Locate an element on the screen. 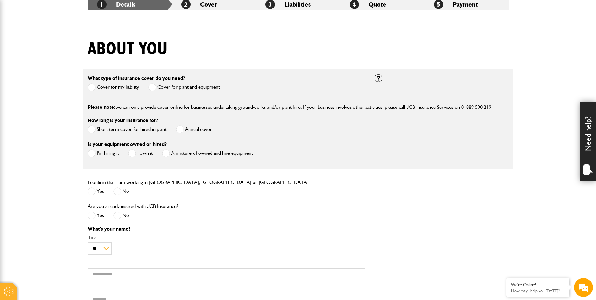 This screenshot has width=596, height=300. label: A mixture of owned and hire equipment is located at coordinates (207, 153).